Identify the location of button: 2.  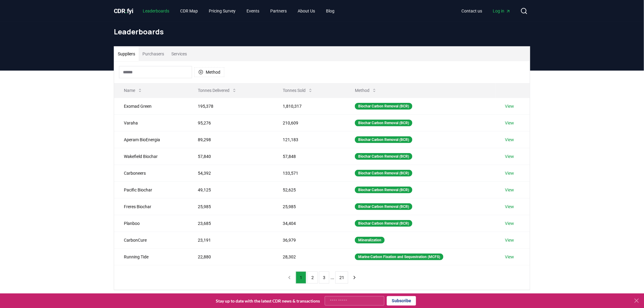
(313, 277).